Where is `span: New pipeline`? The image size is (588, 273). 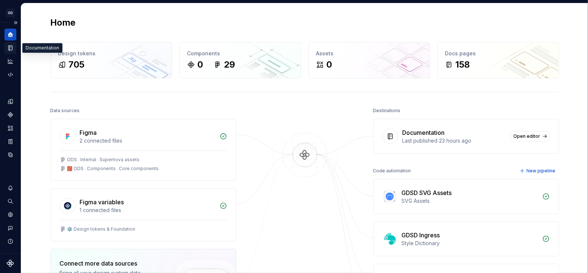 span: New pipeline is located at coordinates (541, 171).